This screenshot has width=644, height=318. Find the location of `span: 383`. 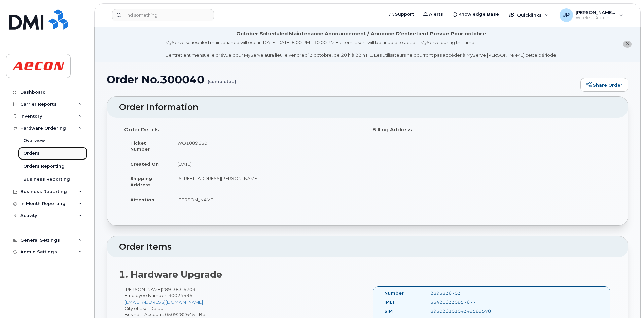

span: 383 is located at coordinates (176, 289).